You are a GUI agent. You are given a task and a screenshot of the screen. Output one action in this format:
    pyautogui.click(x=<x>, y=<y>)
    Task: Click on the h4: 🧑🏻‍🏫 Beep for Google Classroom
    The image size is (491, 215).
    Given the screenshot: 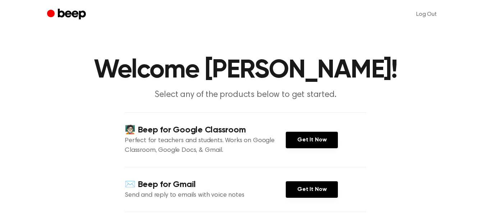 What is the action you would take?
    pyautogui.click(x=205, y=130)
    